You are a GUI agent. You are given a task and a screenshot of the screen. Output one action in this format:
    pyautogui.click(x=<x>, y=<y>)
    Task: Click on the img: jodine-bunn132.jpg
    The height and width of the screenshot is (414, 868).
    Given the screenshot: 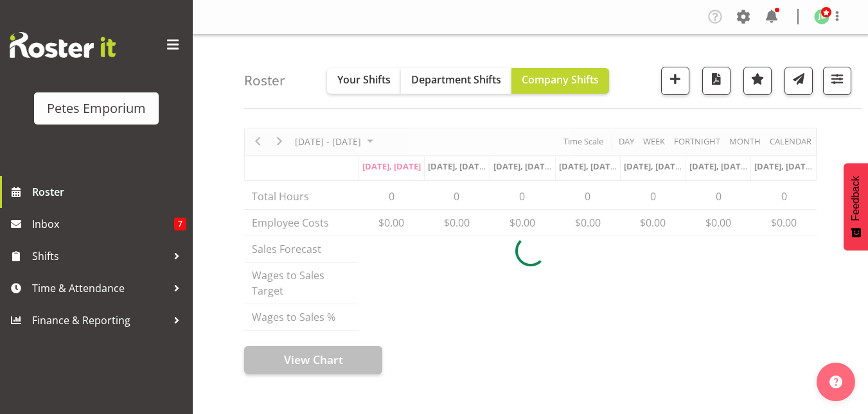 What is the action you would take?
    pyautogui.click(x=822, y=17)
    